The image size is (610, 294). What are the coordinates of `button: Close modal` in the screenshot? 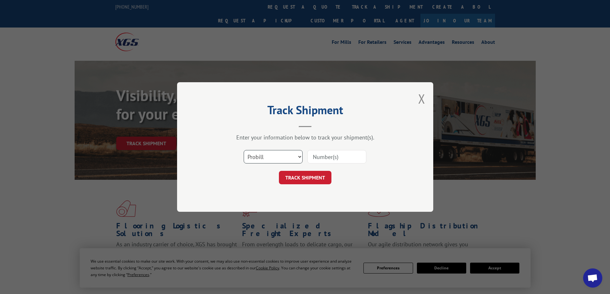 It's located at (422, 99).